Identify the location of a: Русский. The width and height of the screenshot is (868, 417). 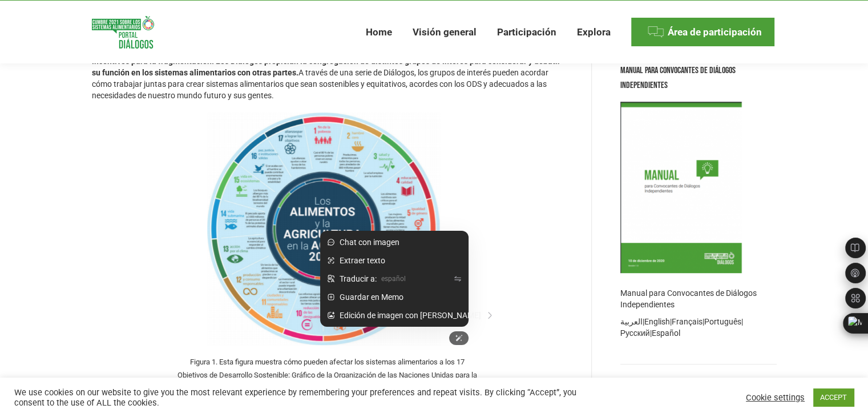
(635, 333).